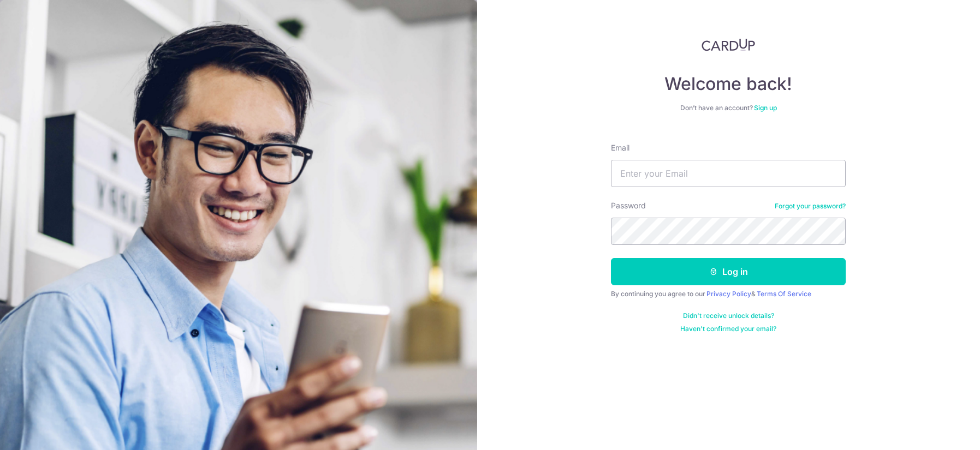 This screenshot has width=980, height=450. Describe the element at coordinates (784, 293) in the screenshot. I see `a: Terms Of Service` at that location.